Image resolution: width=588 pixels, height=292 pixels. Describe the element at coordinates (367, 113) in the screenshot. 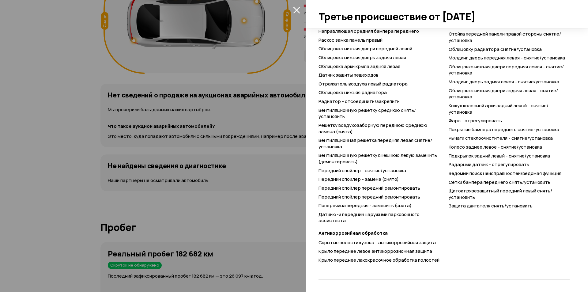

I see `span: Вентиляционную решетку среднюю снять/установить` at that location.